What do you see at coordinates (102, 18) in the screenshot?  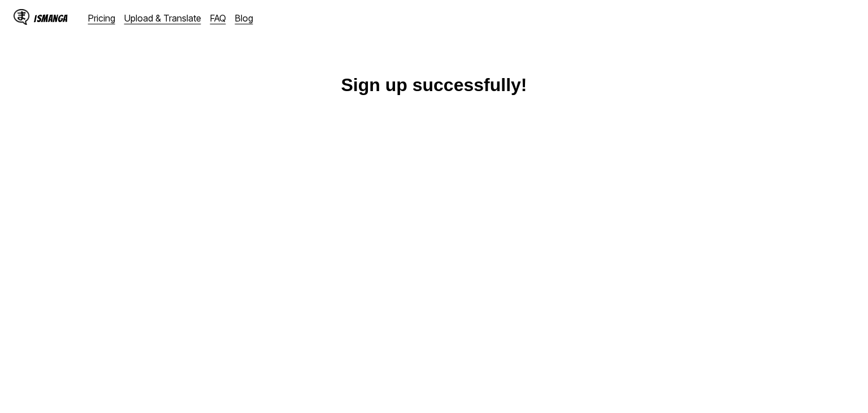 I see `a: Pricing` at bounding box center [102, 18].